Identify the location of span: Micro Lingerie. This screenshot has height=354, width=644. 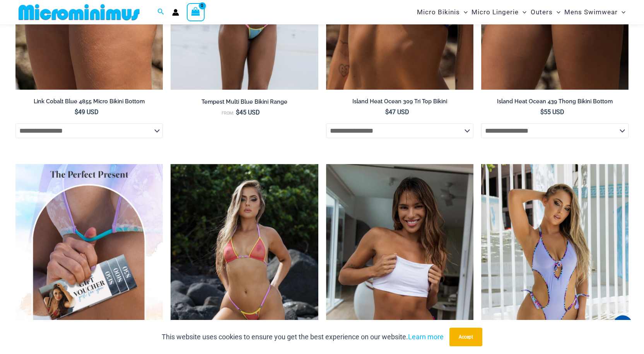
(495, 12).